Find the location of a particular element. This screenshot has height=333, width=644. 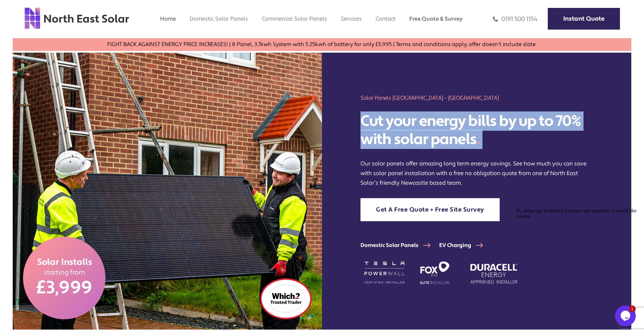

span: Solar Installs is located at coordinates (64, 262).